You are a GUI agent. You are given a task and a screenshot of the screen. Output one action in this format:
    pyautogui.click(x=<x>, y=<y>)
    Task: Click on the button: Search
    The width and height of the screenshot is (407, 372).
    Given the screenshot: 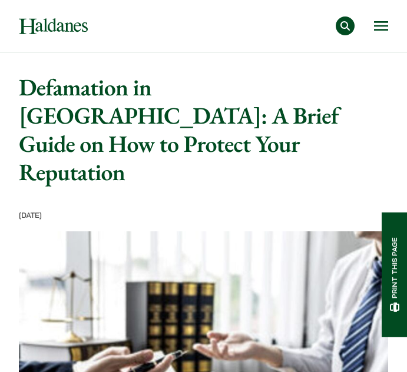 What is the action you would take?
    pyautogui.click(x=345, y=26)
    